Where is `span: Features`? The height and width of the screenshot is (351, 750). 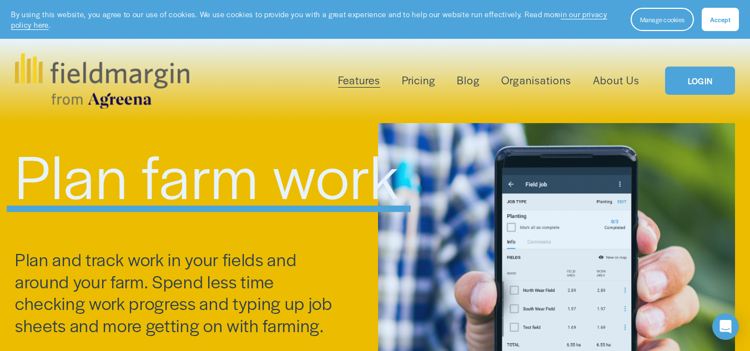 span: Features is located at coordinates (359, 80).